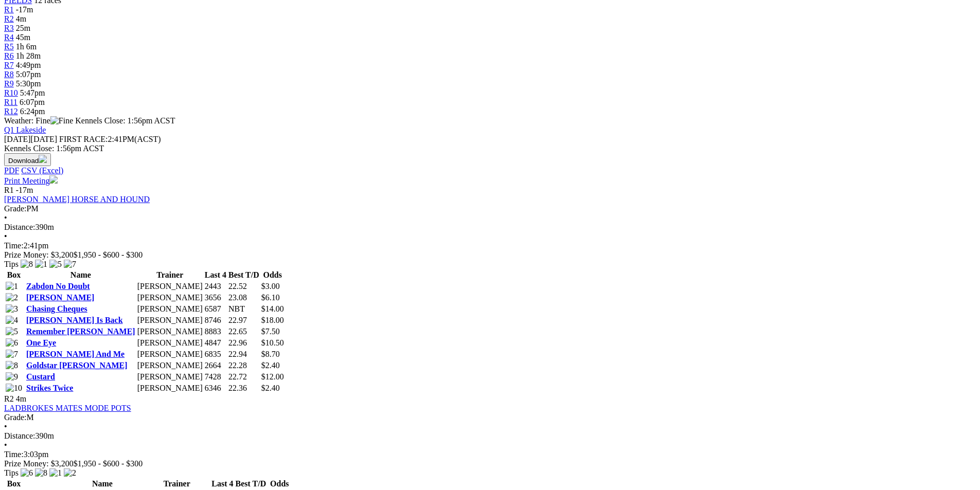 This screenshot has width=980, height=490. I want to click on td: 6346, so click(216, 388).